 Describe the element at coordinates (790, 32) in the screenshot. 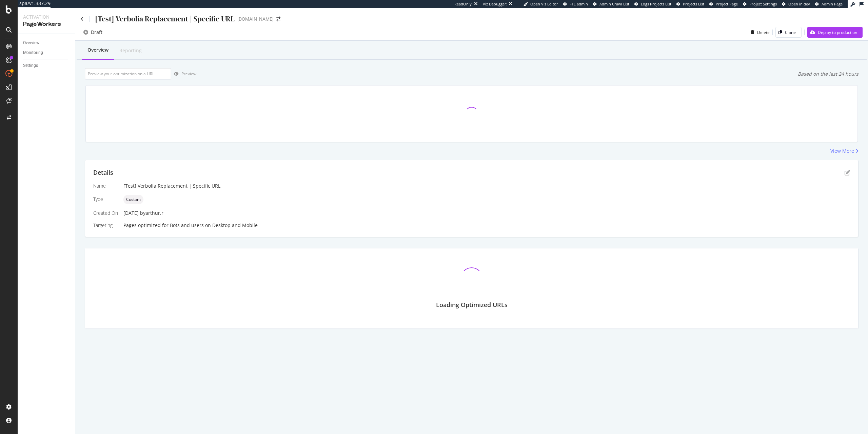

I see `div: Clone` at that location.